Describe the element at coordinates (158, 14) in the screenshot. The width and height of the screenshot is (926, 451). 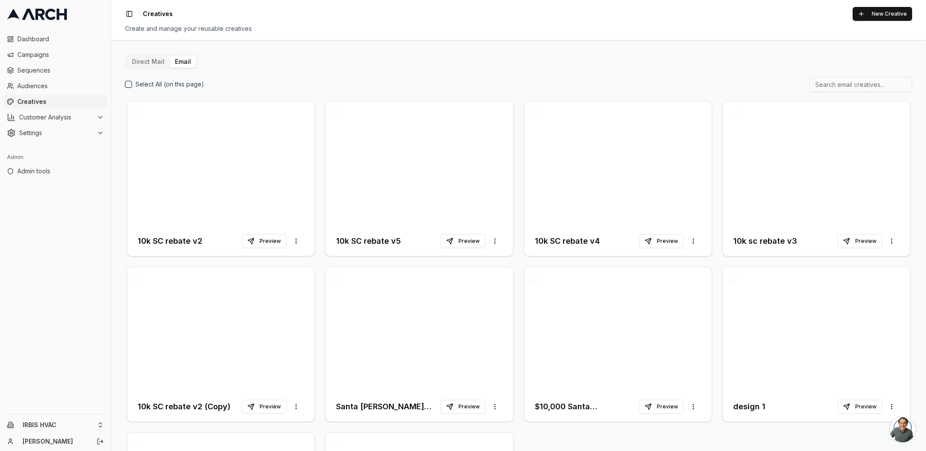
I see `nav: breadcrumb` at that location.